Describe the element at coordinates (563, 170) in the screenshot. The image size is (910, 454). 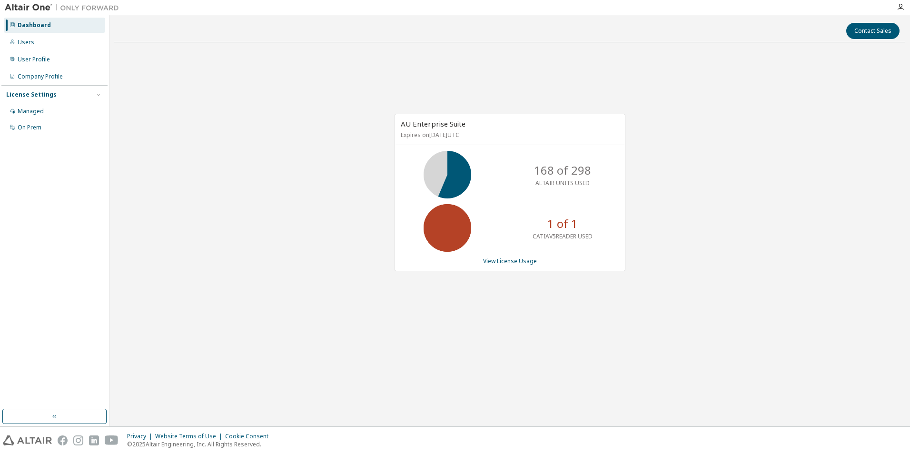
I see `p: 168 of 298` at that location.